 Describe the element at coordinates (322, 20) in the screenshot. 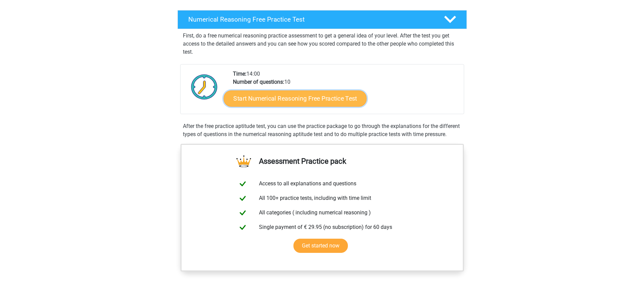

I see `a: Numerical Reasoning Free Practice Test` at that location.